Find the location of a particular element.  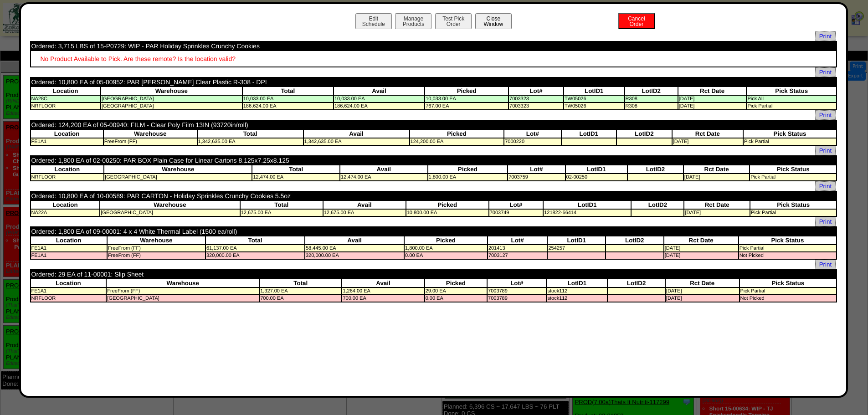

td: FreeFrom (FF) is located at coordinates (156, 255).